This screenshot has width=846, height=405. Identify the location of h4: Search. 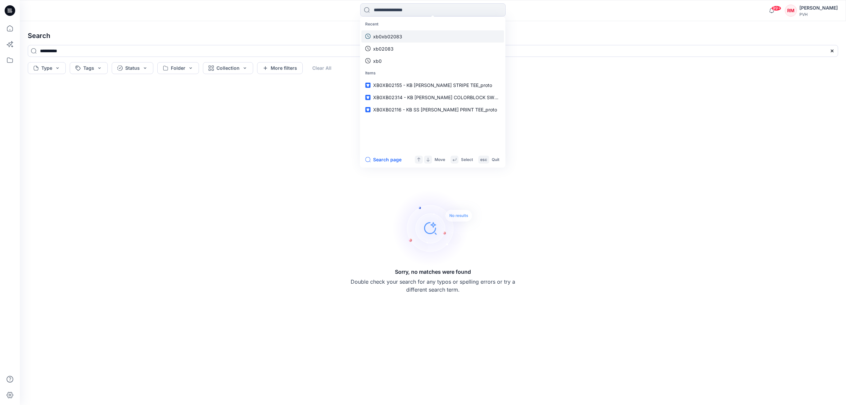
(433, 36).